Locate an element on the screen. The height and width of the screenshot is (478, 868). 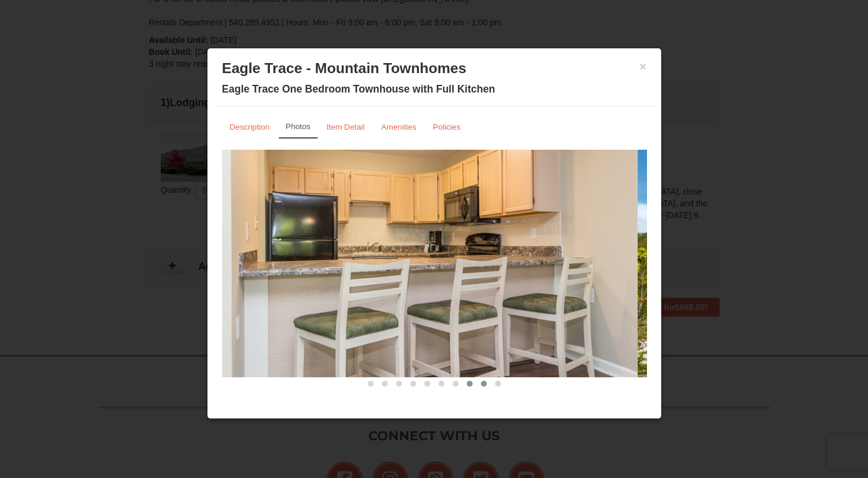
a: Amenities is located at coordinates (399, 127).